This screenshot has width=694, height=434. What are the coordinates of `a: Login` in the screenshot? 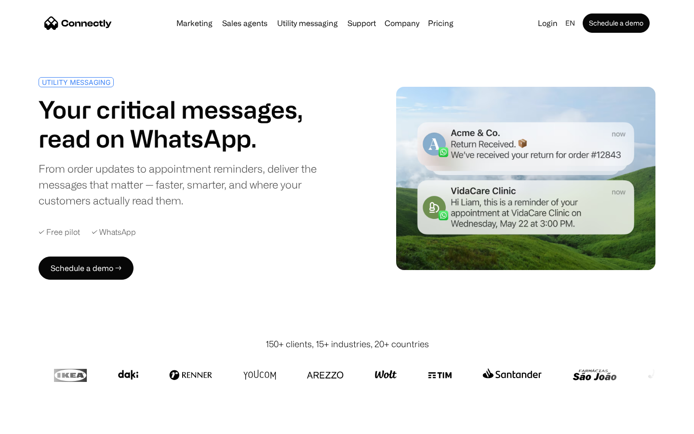 It's located at (547, 23).